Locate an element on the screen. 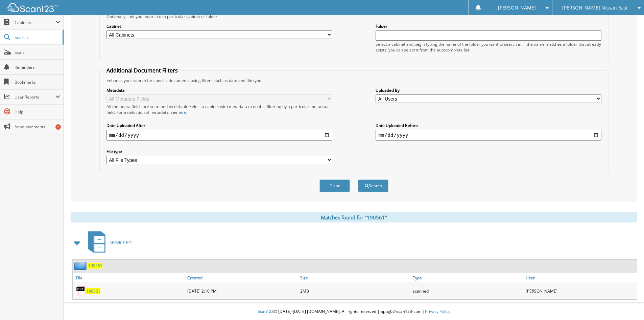 The height and width of the screenshot is (320, 644). div: Matches found for "190561" is located at coordinates (354, 217).